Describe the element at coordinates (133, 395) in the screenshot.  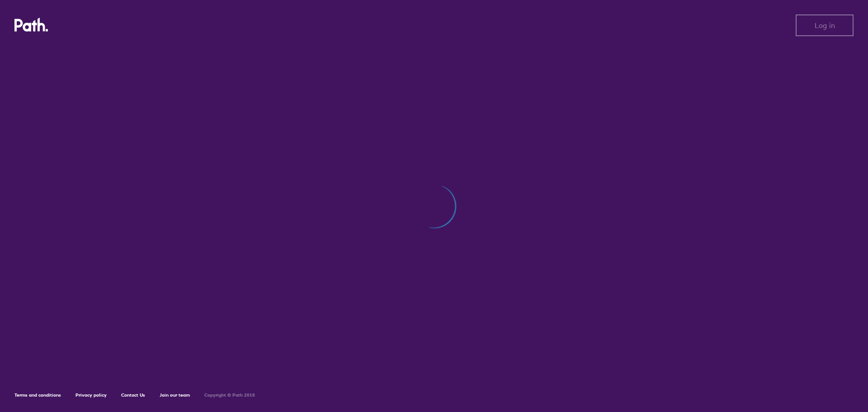
I see `a: Contact Us` at that location.